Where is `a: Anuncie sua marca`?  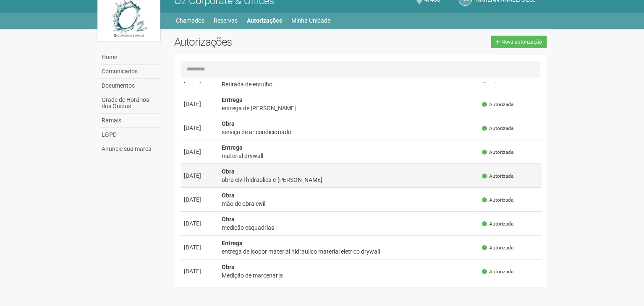 a: Anuncie sua marca is located at coordinates (131, 149).